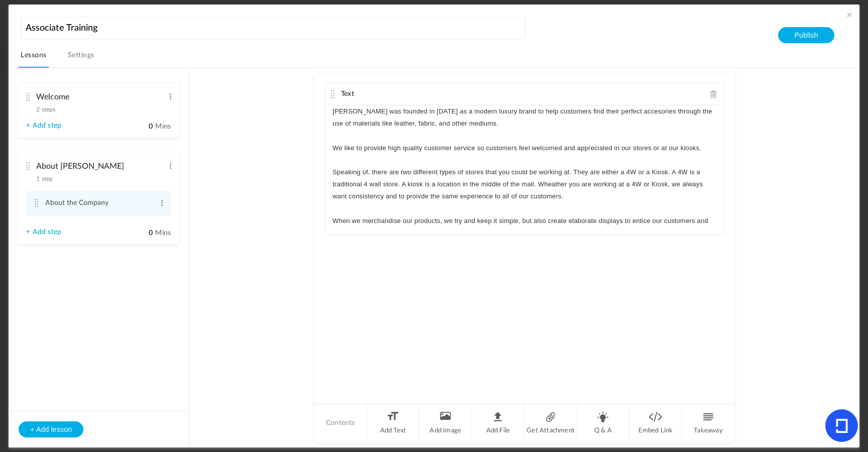  I want to click on li: Contents, so click(340, 423).